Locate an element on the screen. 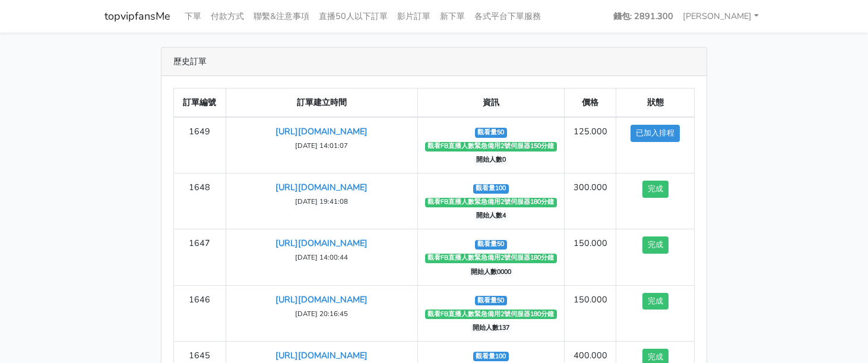  a: 影片訂單 is located at coordinates (414, 16).